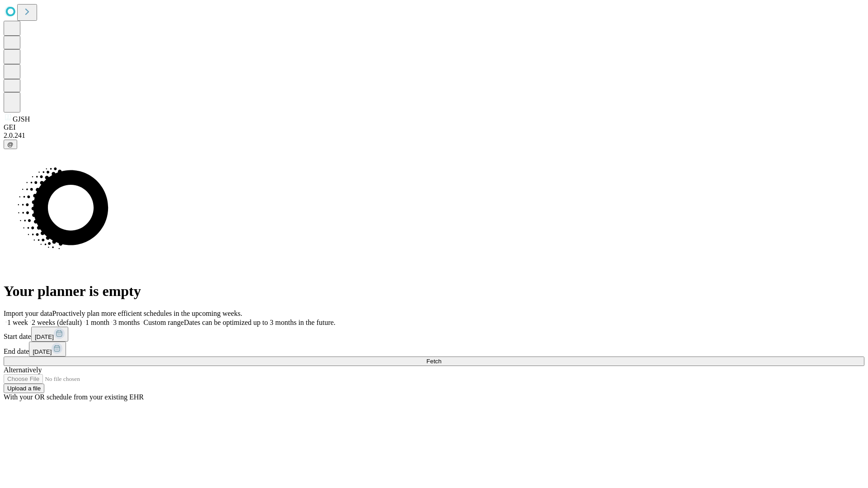  Describe the element at coordinates (56, 322) in the screenshot. I see `span: 2 weeks (default)` at that location.